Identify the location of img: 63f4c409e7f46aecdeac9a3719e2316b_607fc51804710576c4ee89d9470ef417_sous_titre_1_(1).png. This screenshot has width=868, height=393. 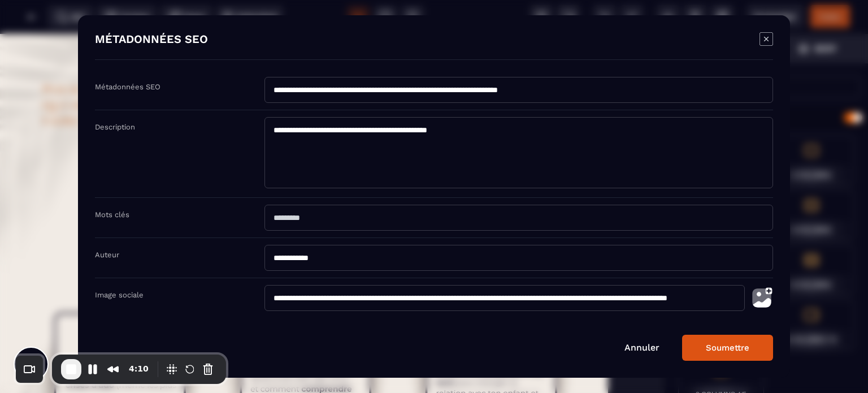
(443, 77).